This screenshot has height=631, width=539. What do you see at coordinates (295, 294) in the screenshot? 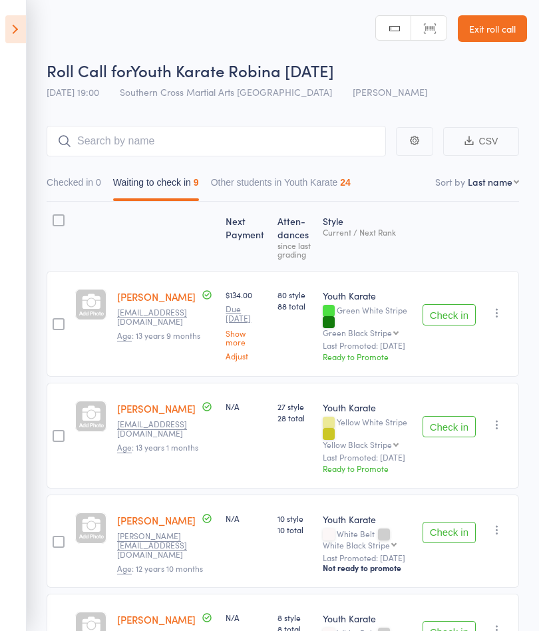
I see `span: 80 style` at bounding box center [295, 294].